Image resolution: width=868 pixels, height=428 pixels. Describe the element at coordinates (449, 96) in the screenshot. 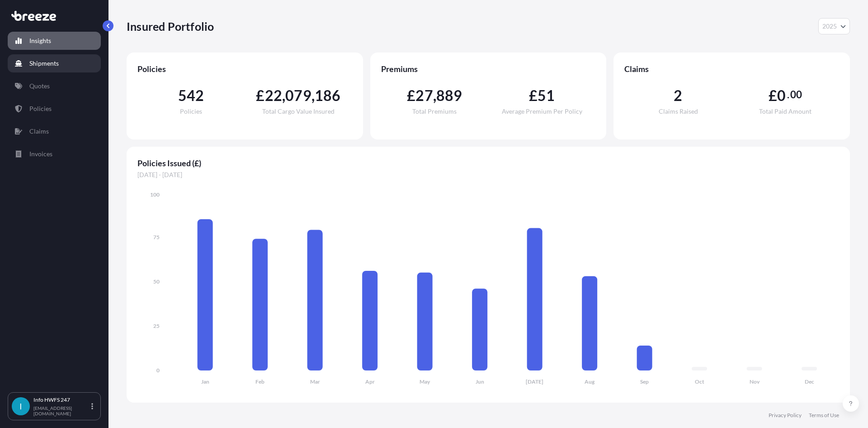

I see `span: 889` at that location.